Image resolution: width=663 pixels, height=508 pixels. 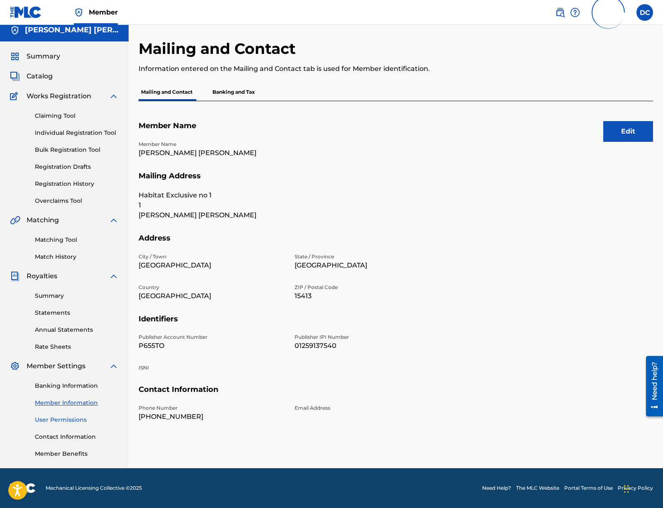 I want to click on p: Mailing and Contact, so click(x=167, y=92).